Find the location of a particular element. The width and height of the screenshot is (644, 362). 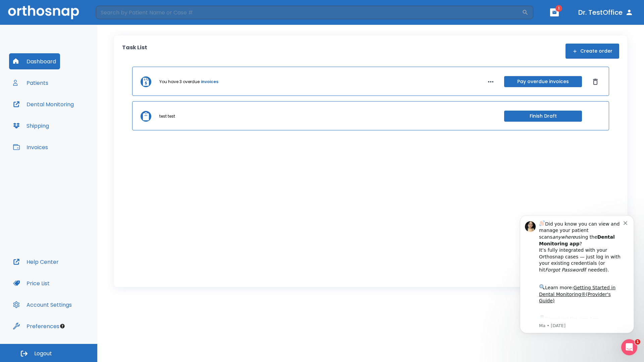

a: Account Settings is located at coordinates (42, 305).